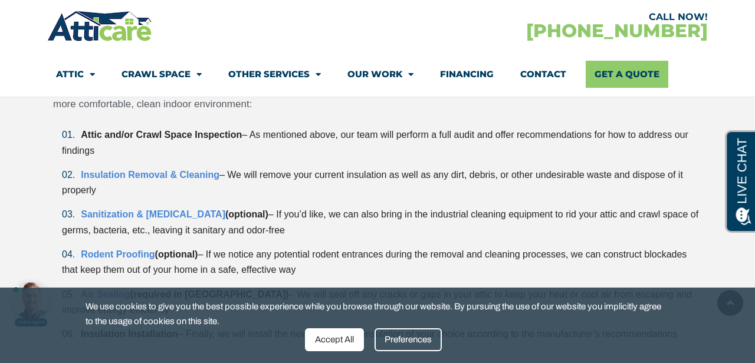  I want to click on li: – If you’d like, we can also bring in the industrial cleaning equipment to rid your attic and cra..., so click(382, 222).